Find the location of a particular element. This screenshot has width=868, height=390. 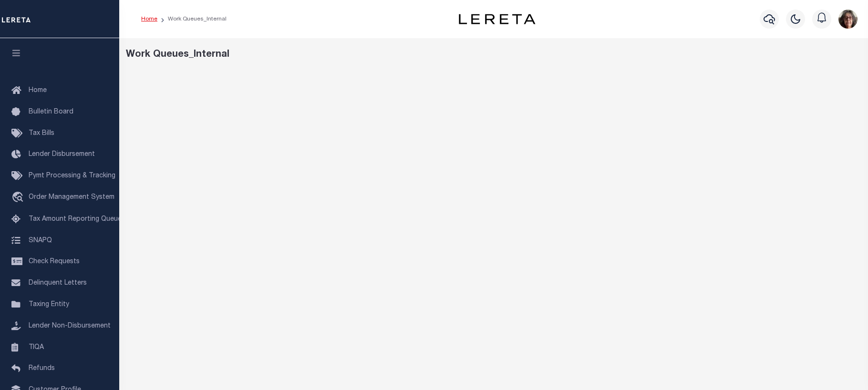

span: Tax Bills is located at coordinates (42, 133).